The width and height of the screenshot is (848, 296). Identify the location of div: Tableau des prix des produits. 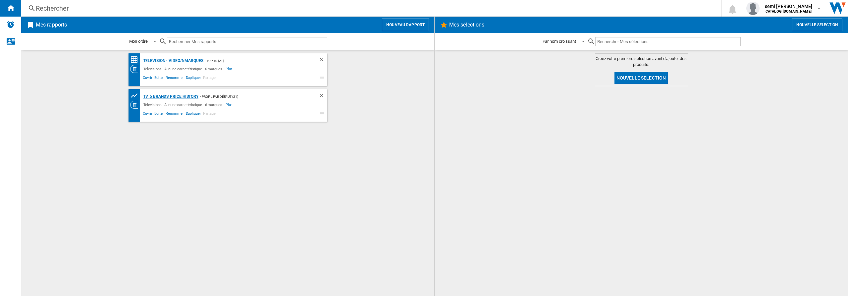
(136, 95).